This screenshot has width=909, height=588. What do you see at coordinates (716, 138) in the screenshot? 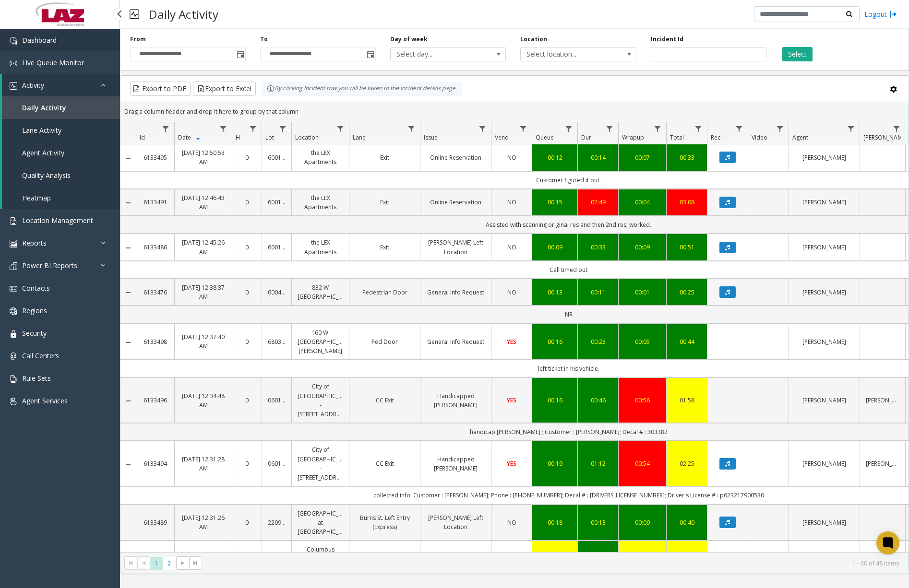
I see `span: Rec.` at bounding box center [716, 138].